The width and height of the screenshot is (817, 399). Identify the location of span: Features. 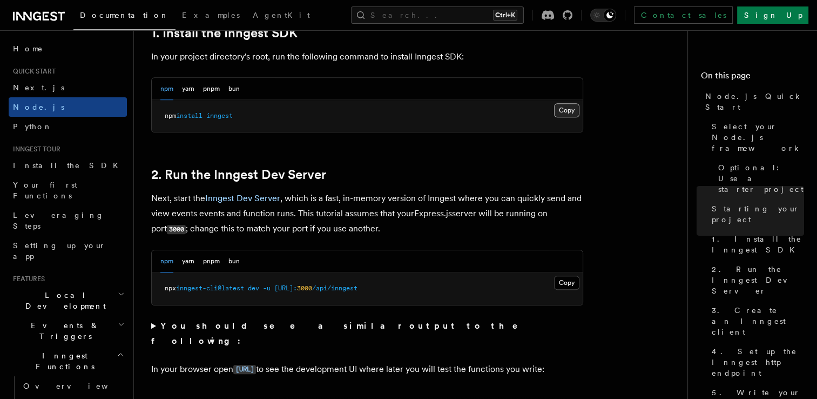
(26, 279).